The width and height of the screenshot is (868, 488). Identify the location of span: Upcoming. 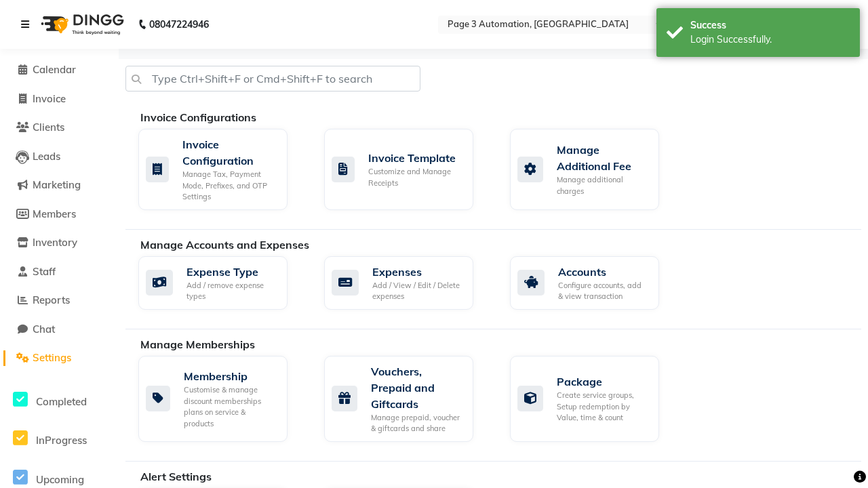
(60, 479).